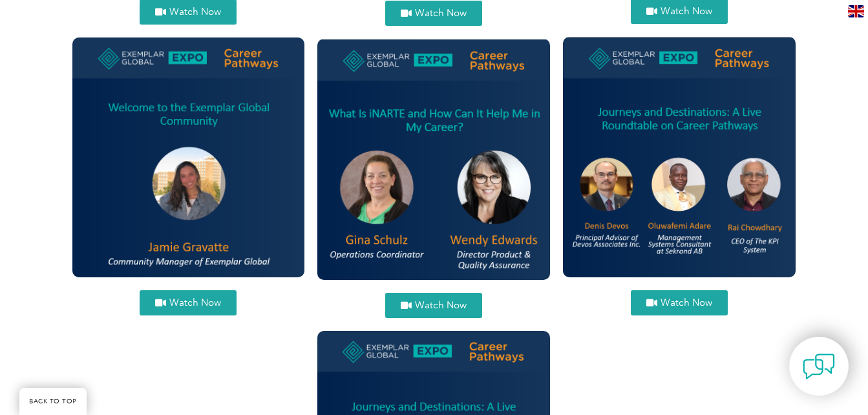 The width and height of the screenshot is (868, 415). Describe the element at coordinates (434, 160) in the screenshot. I see `img: gina and wendy` at that location.